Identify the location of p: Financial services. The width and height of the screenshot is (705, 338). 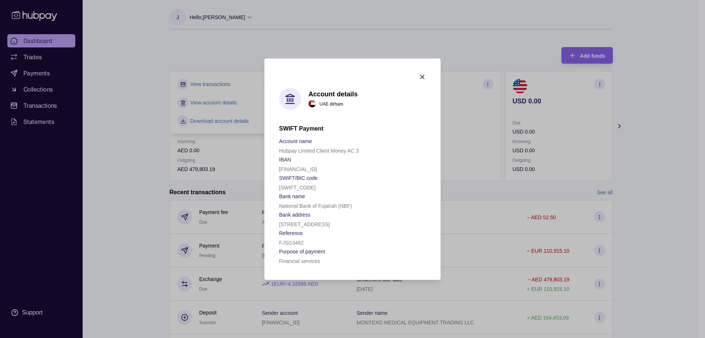
(299, 261).